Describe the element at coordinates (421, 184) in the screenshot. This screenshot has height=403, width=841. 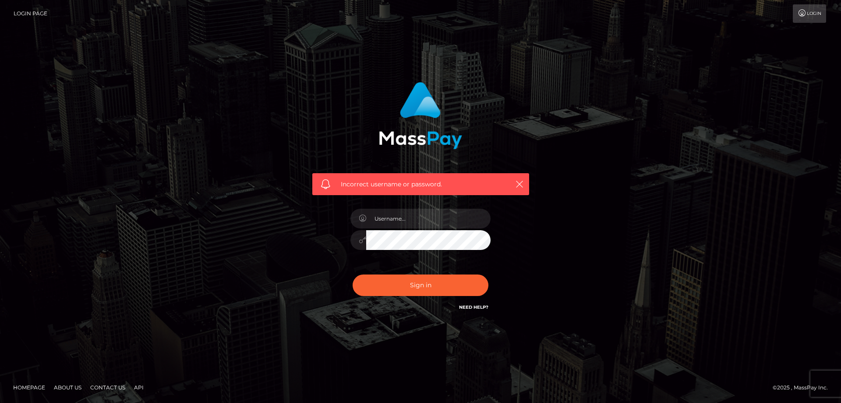
I see `span: Incorrect username or password.` at that location.